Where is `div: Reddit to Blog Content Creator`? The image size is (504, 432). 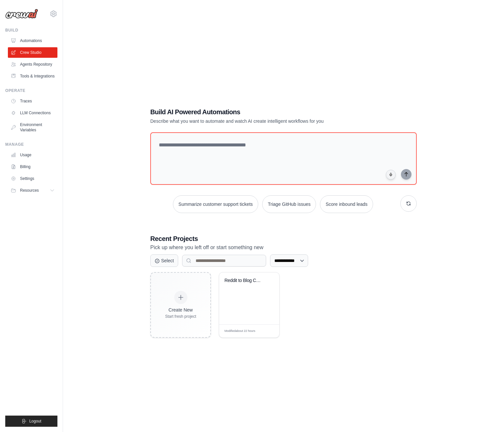
div: Reddit to Blog Content Creator is located at coordinates (244, 280).